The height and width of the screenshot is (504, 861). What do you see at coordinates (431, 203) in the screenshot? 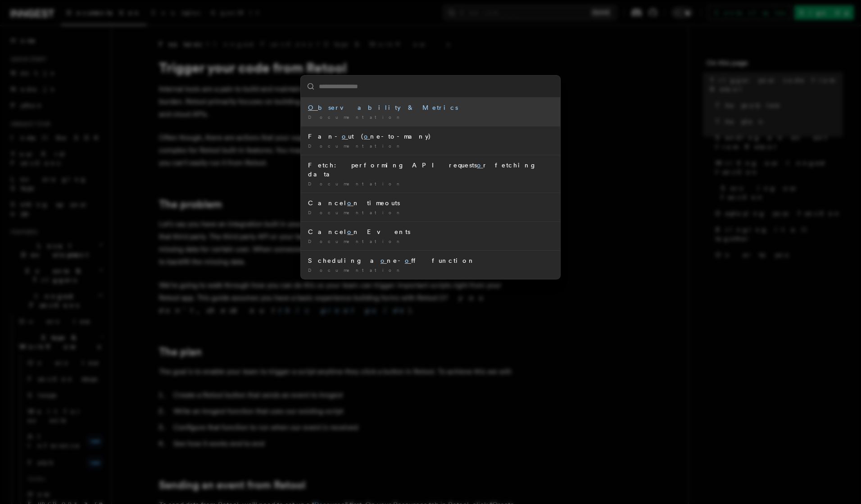
I see `div: Cancel n timeouts` at bounding box center [431, 203].